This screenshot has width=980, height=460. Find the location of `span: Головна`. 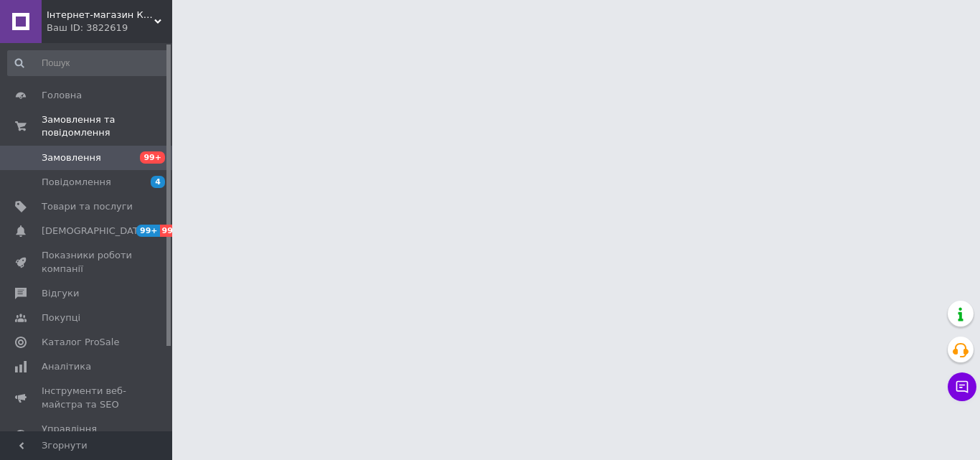

span: Головна is located at coordinates (62, 95).